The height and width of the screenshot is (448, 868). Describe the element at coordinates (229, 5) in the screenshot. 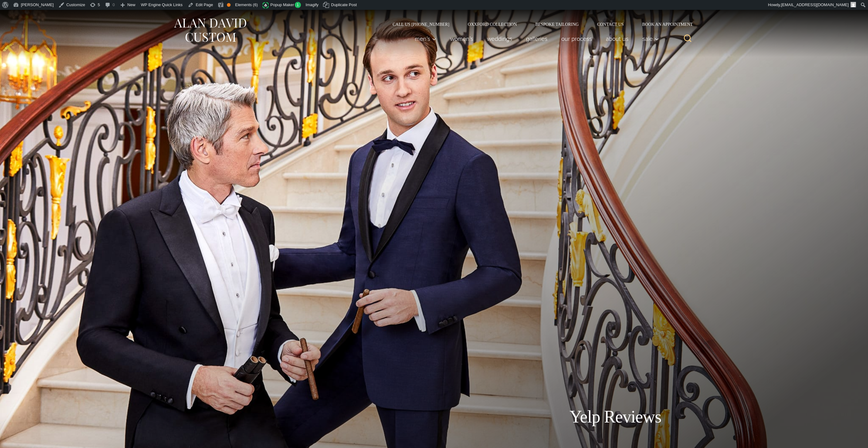

I see `div: OK` at that location.